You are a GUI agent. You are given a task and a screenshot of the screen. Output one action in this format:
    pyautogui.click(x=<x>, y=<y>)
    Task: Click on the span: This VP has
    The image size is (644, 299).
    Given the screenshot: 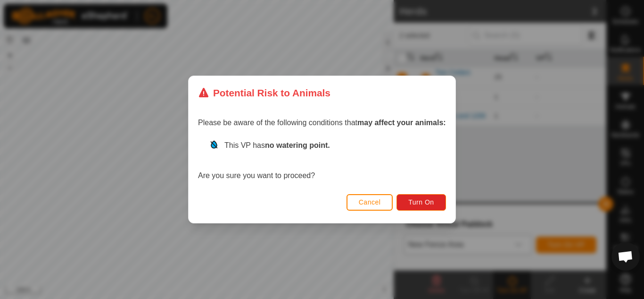 What is the action you would take?
    pyautogui.click(x=277, y=145)
    